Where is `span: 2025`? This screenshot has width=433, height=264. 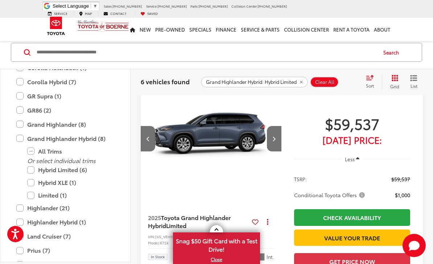 span: 2025 is located at coordinates (155, 217).